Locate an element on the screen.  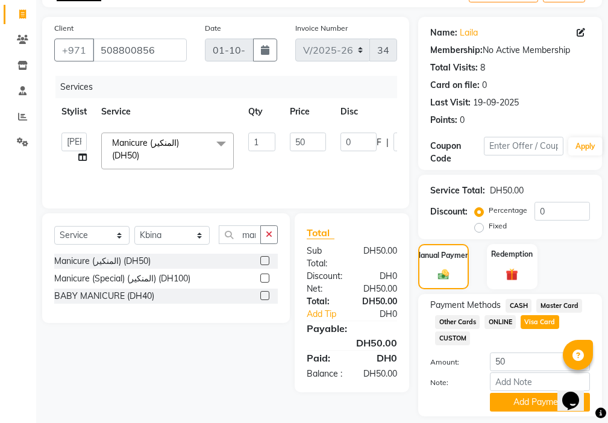
button: Add Payment is located at coordinates (540, 402).